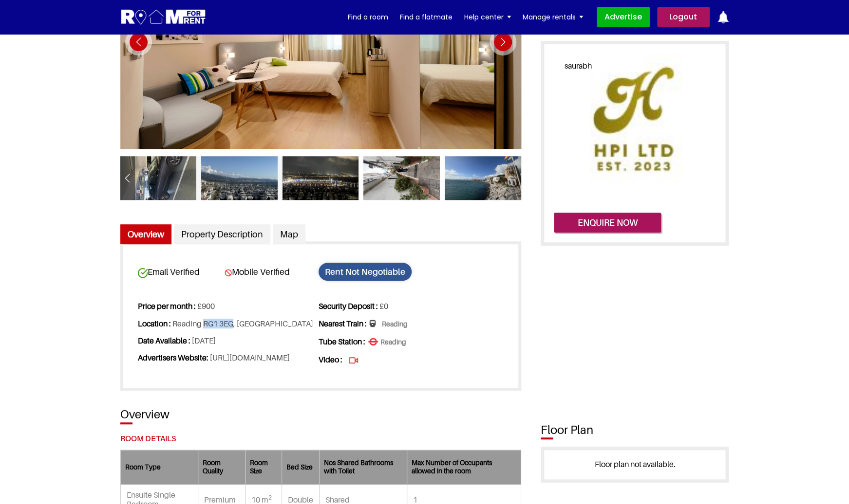  What do you see at coordinates (488, 17) in the screenshot?
I see `a: Help center` at bounding box center [488, 17].